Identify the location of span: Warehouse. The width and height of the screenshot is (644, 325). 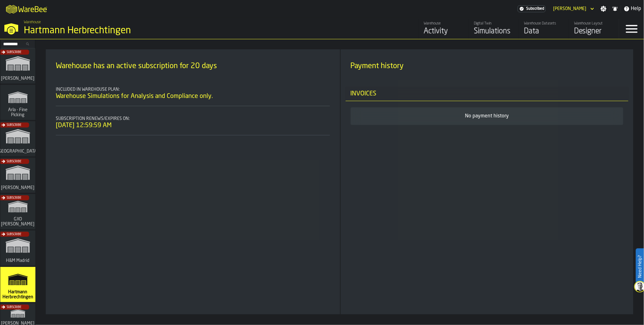
(32, 22).